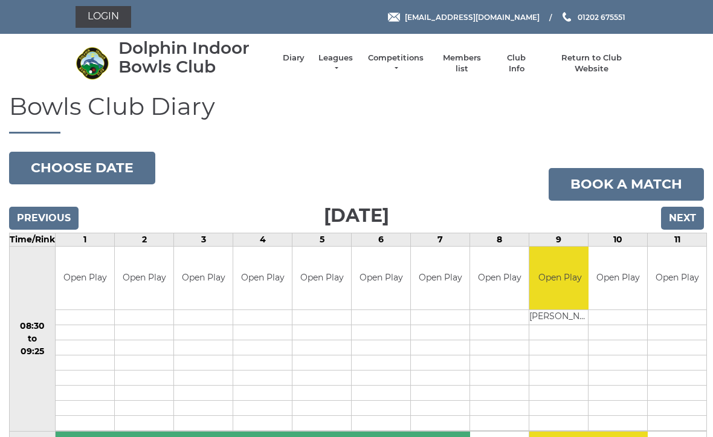 The height and width of the screenshot is (437, 713). What do you see at coordinates (294, 58) in the screenshot?
I see `a: Diary` at bounding box center [294, 58].